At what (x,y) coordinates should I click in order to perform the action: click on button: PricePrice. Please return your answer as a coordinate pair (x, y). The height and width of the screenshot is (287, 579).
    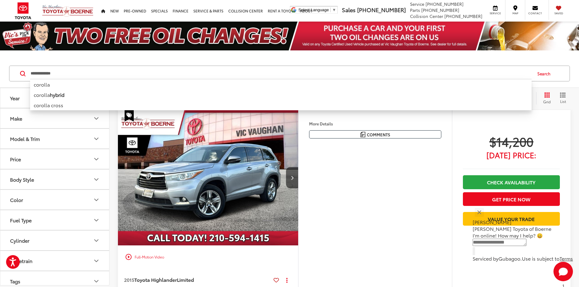
    Looking at the image, I should click on (55, 159).